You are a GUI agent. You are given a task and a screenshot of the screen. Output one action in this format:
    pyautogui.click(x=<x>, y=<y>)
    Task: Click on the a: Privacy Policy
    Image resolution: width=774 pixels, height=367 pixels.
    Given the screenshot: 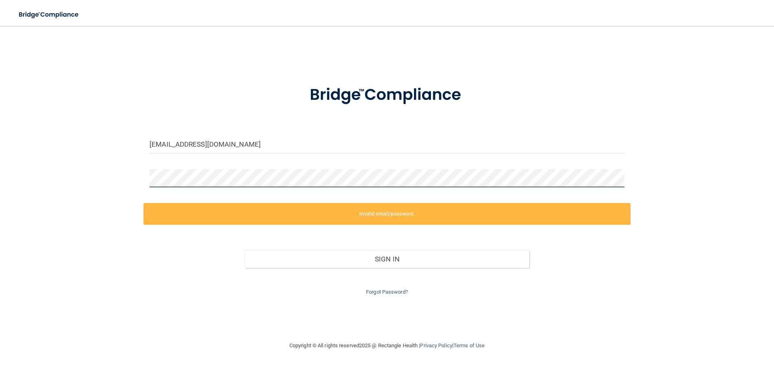 What is the action you would take?
    pyautogui.click(x=436, y=345)
    